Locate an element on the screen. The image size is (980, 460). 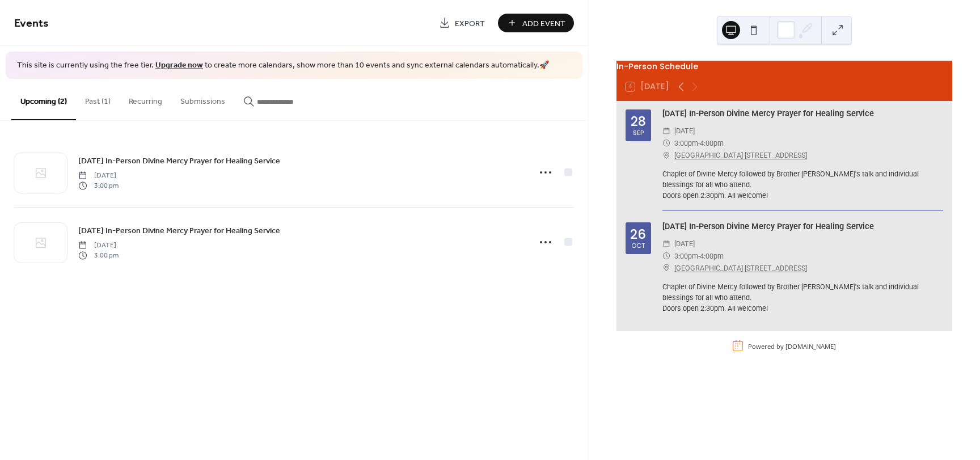
button: Add Event is located at coordinates (536, 23).